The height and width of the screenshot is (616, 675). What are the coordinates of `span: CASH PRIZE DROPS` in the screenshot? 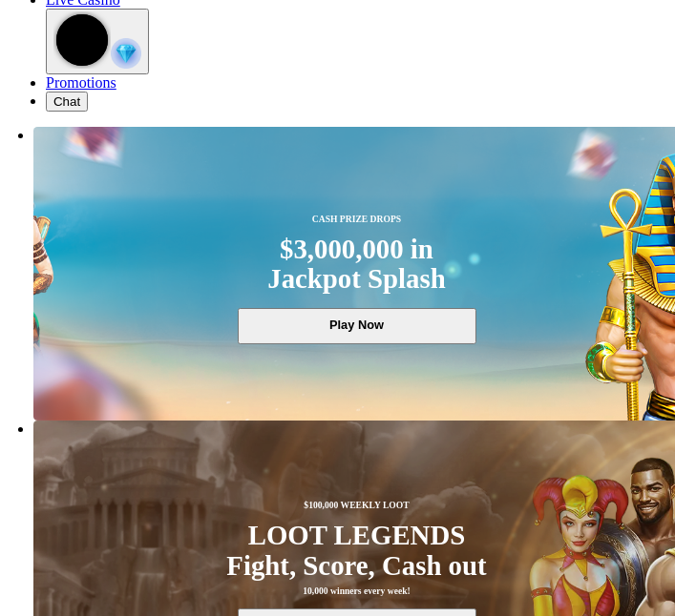 It's located at (356, 219).